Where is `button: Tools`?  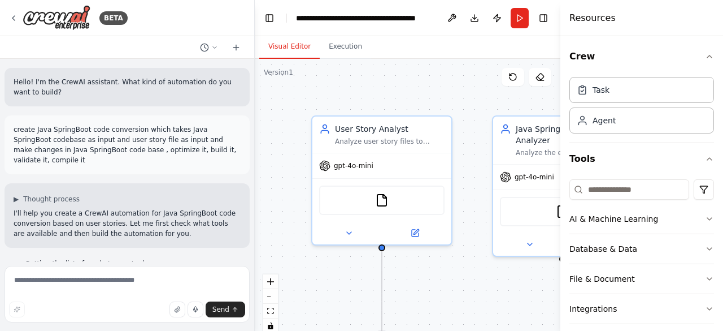 button: Tools is located at coordinates (642, 159).